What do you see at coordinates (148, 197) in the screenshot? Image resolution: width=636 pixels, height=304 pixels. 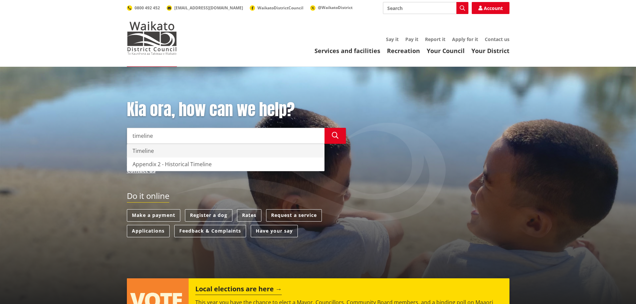 I see `h2: Do it online` at bounding box center [148, 197].